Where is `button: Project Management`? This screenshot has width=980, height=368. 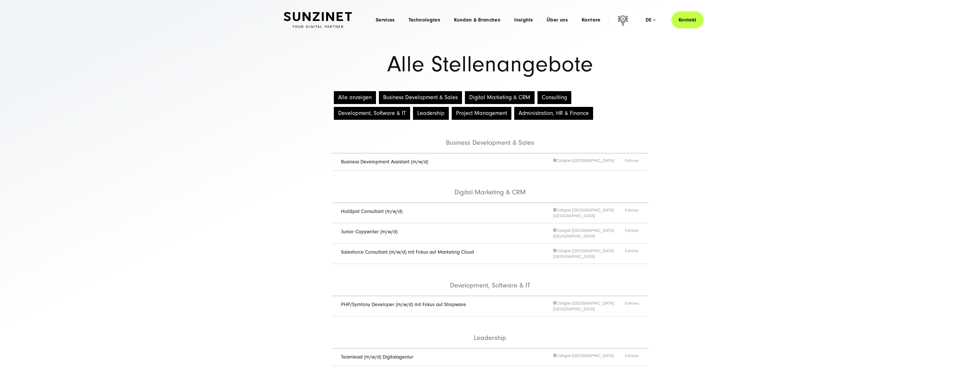
button: Project Management is located at coordinates (482, 113).